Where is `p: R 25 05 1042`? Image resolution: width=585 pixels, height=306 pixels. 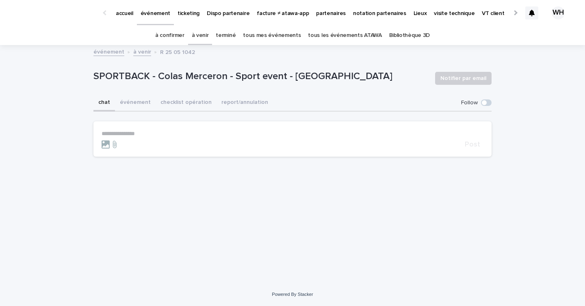
p: R 25 05 1042 is located at coordinates (177, 52).